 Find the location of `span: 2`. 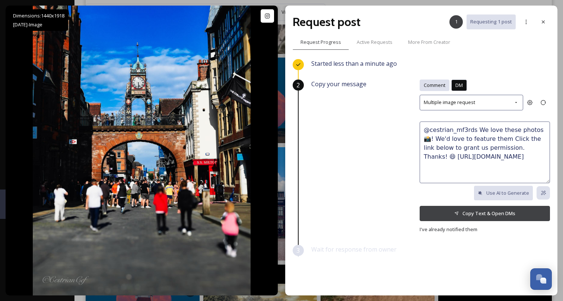

span: 2 is located at coordinates (298, 85).